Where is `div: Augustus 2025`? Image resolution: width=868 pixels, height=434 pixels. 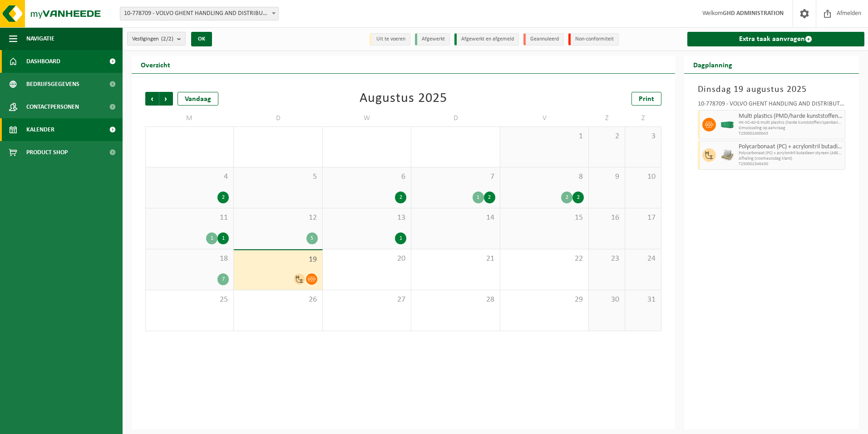 div: Augustus 2025 is located at coordinates (404, 98).